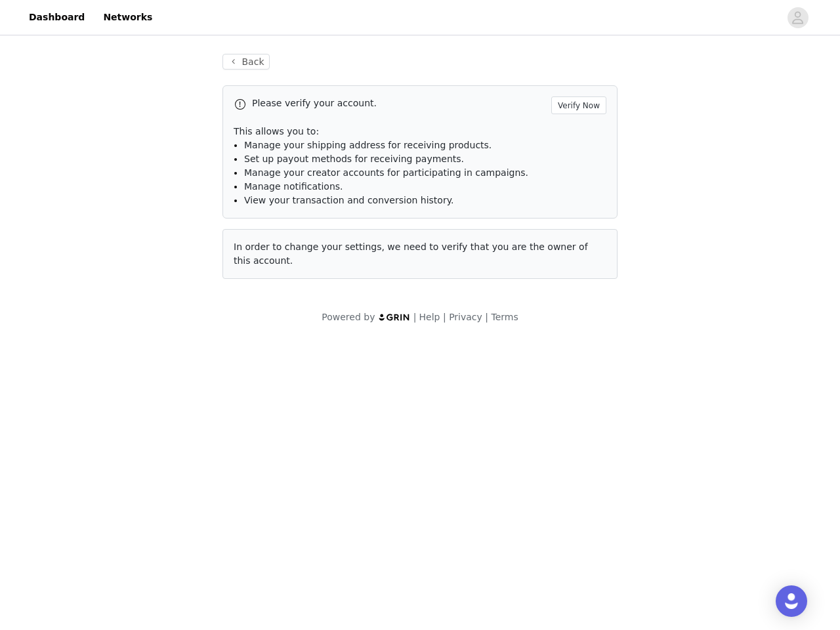  What do you see at coordinates (504, 317) in the screenshot?
I see `a: Terms` at bounding box center [504, 317].